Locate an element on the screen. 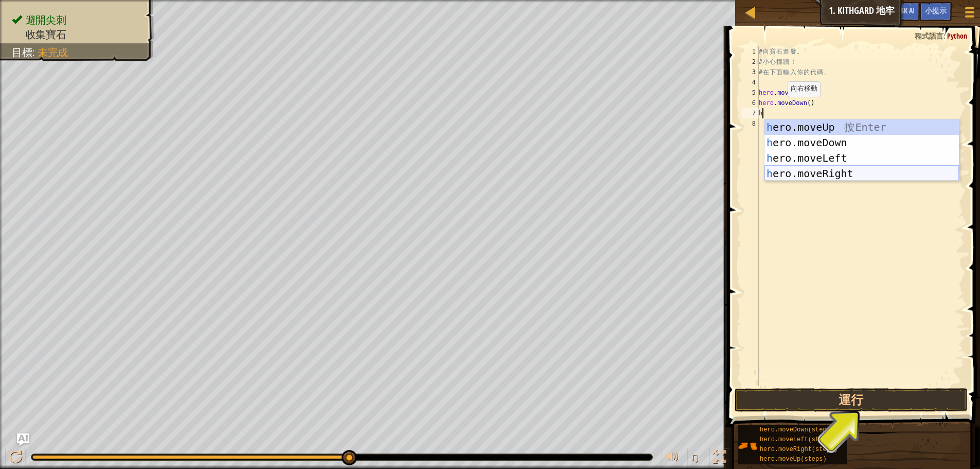 Image resolution: width=980 pixels, height=469 pixels. span: hero.moveRight(steps) is located at coordinates (798, 450).